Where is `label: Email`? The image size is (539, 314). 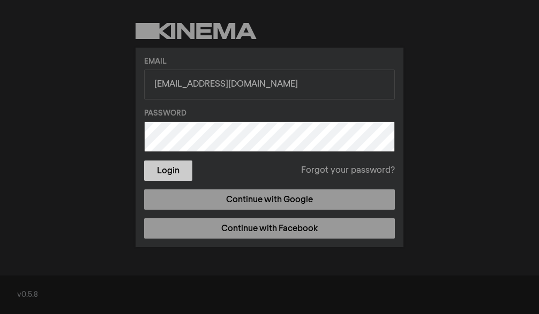 label: Email is located at coordinates (269, 62).